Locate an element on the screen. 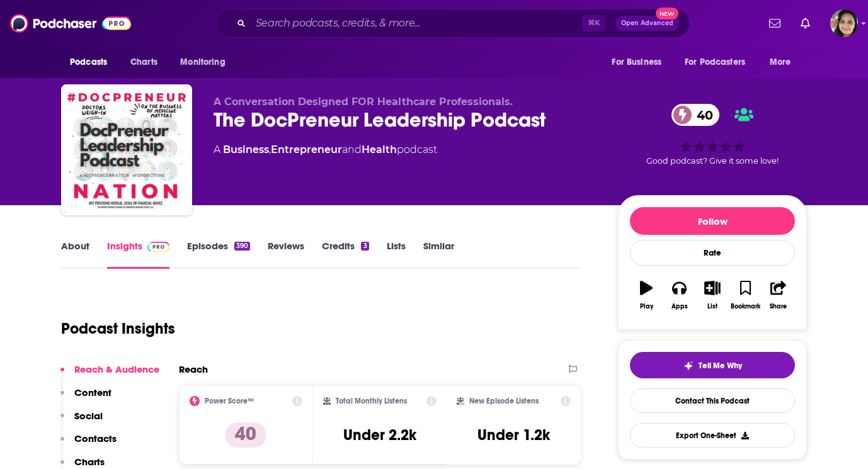  h2: New Episode Listens is located at coordinates (504, 401).